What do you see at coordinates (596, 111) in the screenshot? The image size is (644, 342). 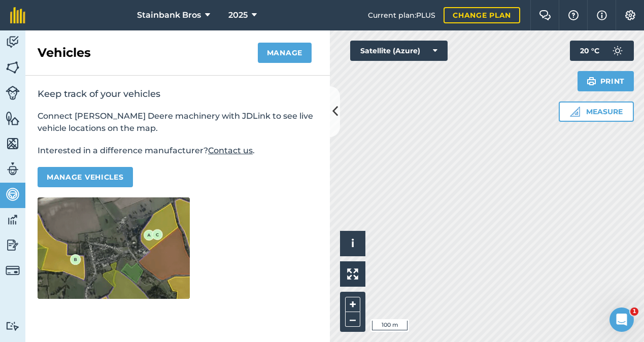 I see `button: Measure` at bounding box center [596, 111].